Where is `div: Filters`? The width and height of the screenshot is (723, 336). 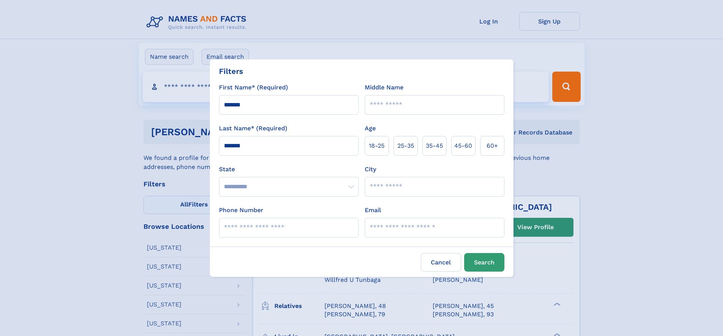 div: Filters is located at coordinates (231, 71).